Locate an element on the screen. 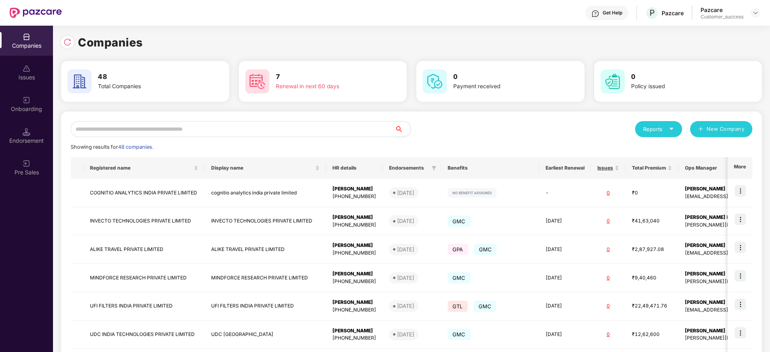  span: GTL is located at coordinates (458, 307).